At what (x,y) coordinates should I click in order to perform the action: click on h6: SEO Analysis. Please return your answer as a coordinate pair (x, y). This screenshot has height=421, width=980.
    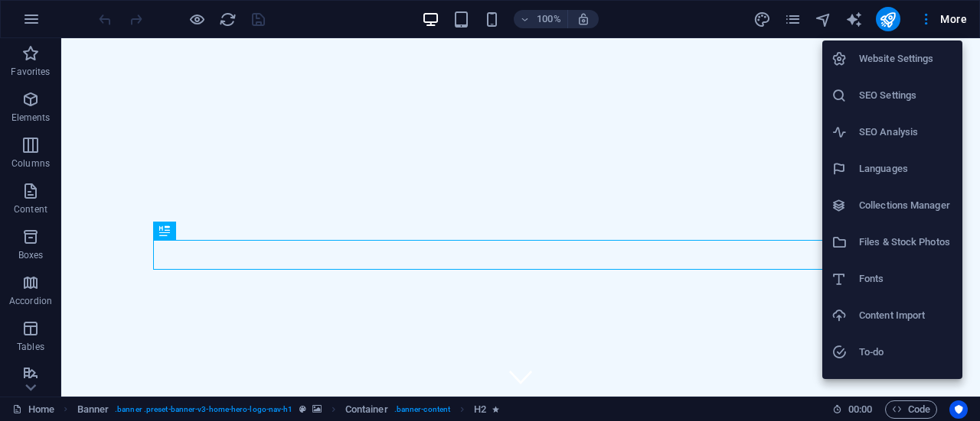
    Looking at the image, I should click on (905, 132).